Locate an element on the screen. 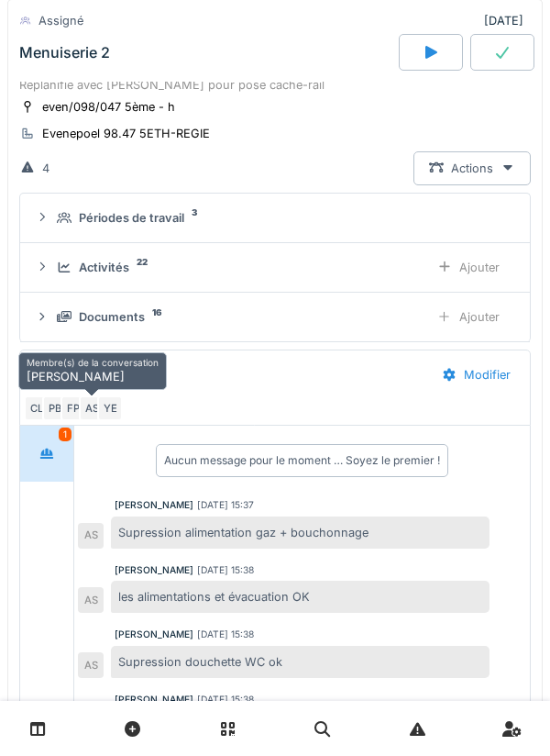  div: CL is located at coordinates (36, 408).